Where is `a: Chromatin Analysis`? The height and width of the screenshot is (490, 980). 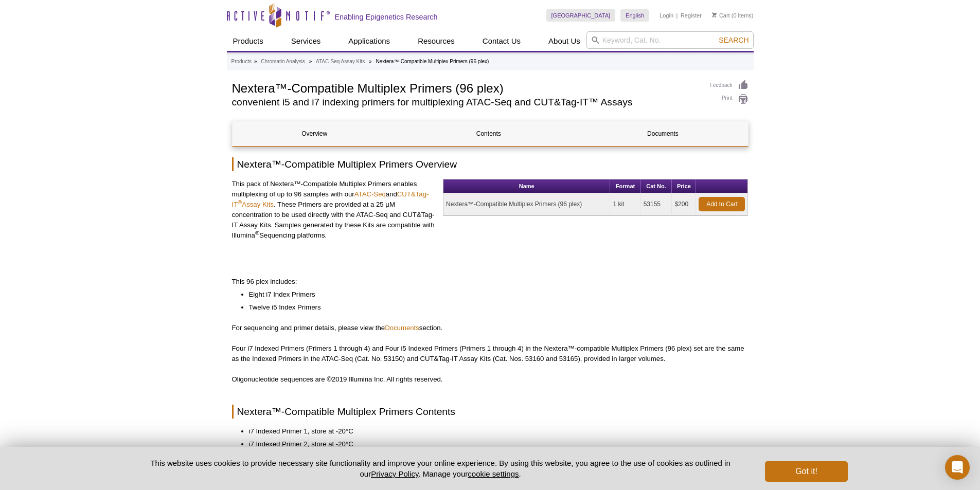
a: Chromatin Analysis is located at coordinates (283, 61).